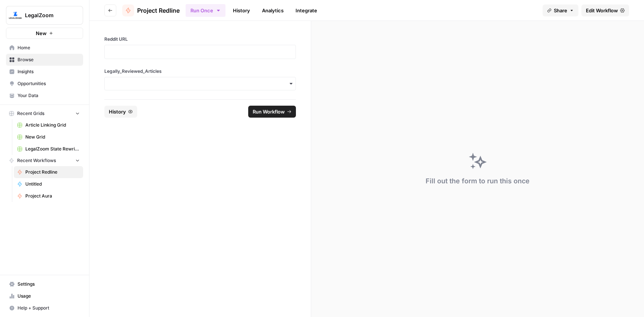 The width and height of the screenshot is (644, 317). I want to click on span: New Grid, so click(53, 137).